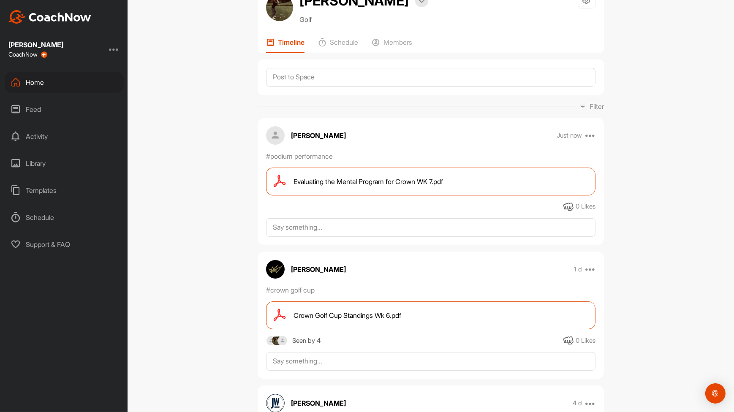 The image size is (734, 412). I want to click on p: Timeline, so click(291, 42).